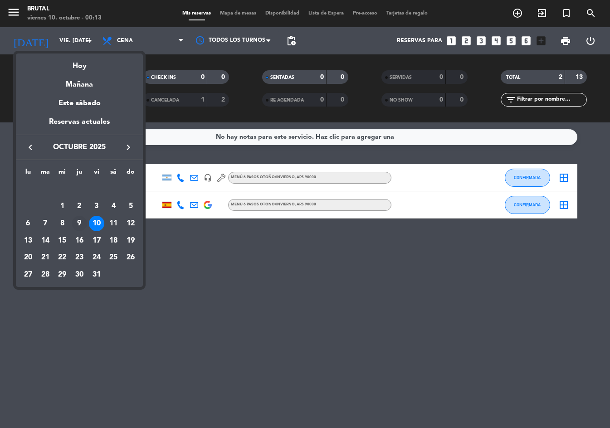 This screenshot has width=610, height=428. Describe the element at coordinates (28, 174) in the screenshot. I see `th: lunes` at that location.